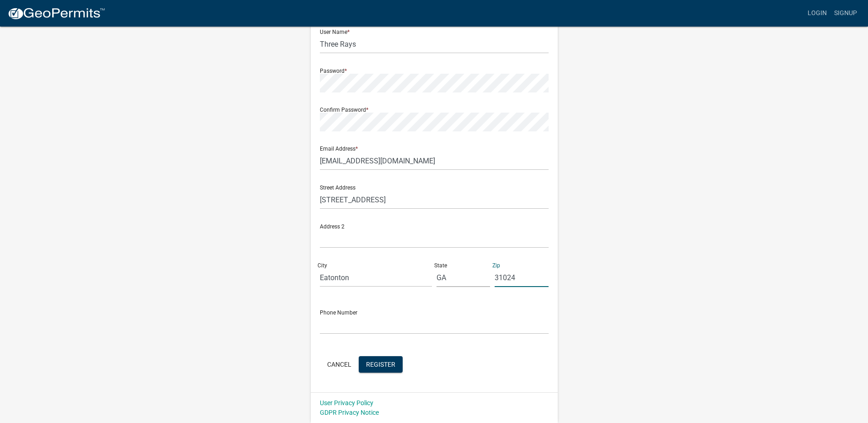  Describe the element at coordinates (381, 365) in the screenshot. I see `button: Register` at that location.